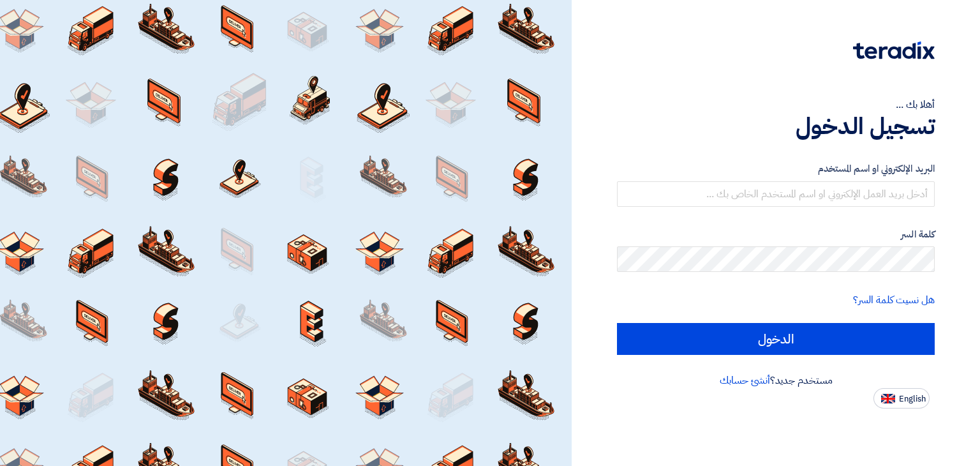 The image size is (980, 466). Describe the element at coordinates (776, 104) in the screenshot. I see `div: أهلا بك ...` at that location.